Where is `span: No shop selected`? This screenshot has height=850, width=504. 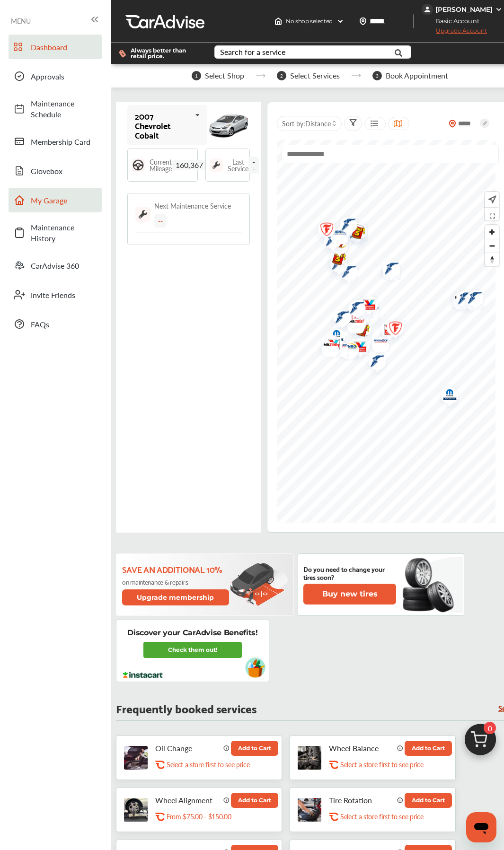
span: No shop selected is located at coordinates (309, 21).